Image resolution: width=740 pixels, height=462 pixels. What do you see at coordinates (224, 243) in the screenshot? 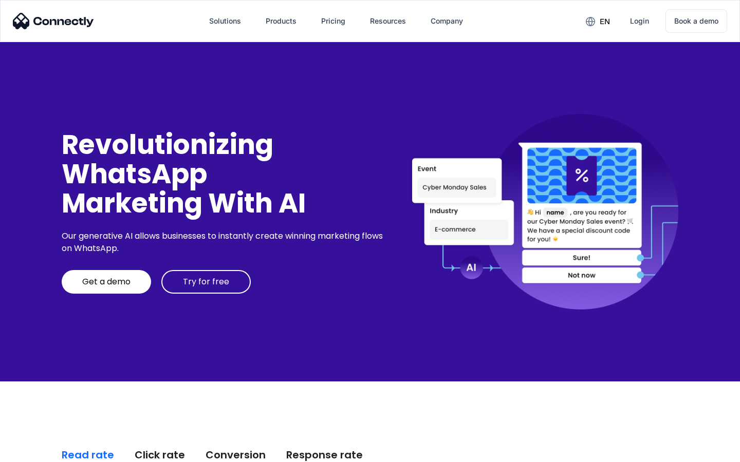
I see `div: Our generative AI allows businesses to instantly create winning marketing flows on WhatsApp.` at bounding box center [224, 243].